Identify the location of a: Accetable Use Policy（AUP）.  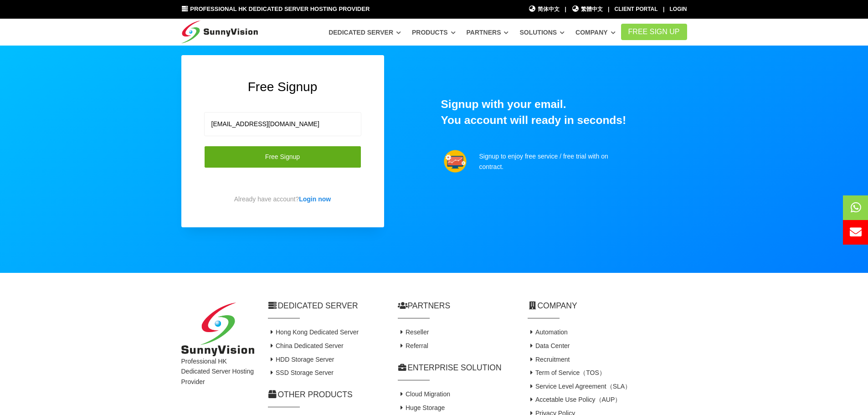
(574, 399).